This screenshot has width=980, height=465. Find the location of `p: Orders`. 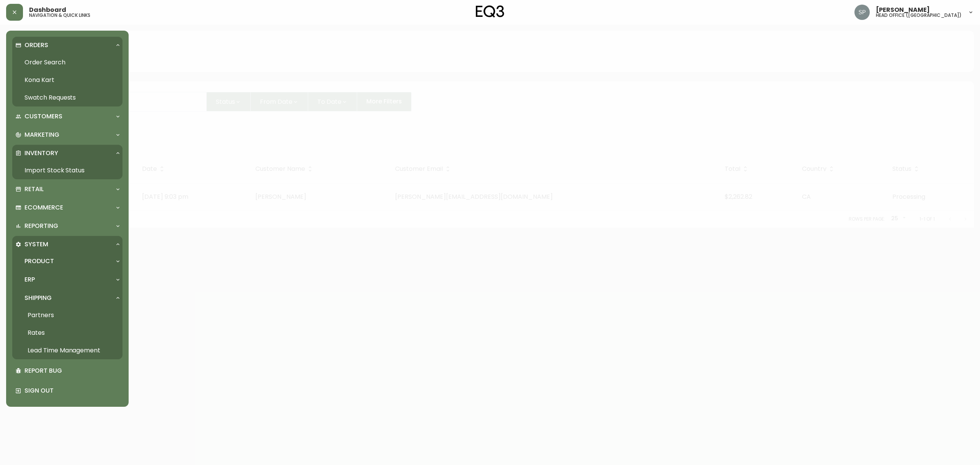

p: Orders is located at coordinates (36, 46).